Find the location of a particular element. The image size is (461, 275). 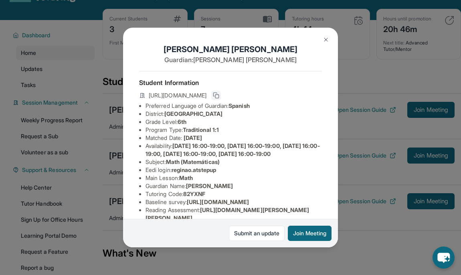

li: District: is located at coordinates (234, 114).